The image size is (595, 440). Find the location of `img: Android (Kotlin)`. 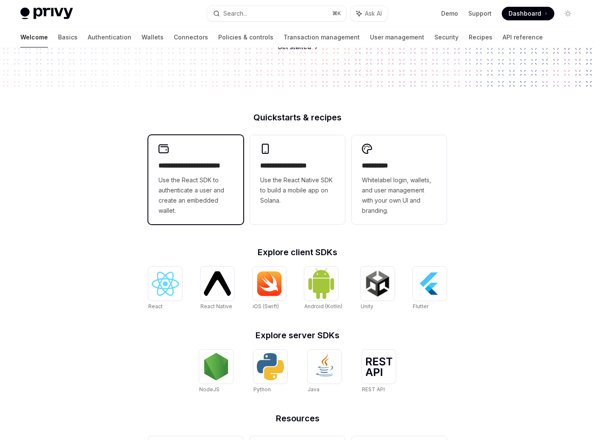

img: Android (Kotlin) is located at coordinates (321, 283).